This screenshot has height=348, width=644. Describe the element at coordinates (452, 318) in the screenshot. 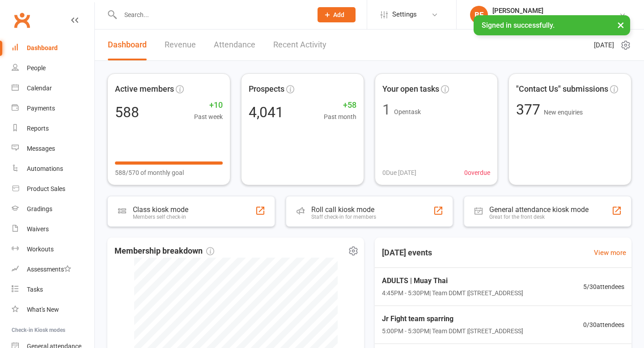

I see `span: Jr Fight team sparring` at that location.